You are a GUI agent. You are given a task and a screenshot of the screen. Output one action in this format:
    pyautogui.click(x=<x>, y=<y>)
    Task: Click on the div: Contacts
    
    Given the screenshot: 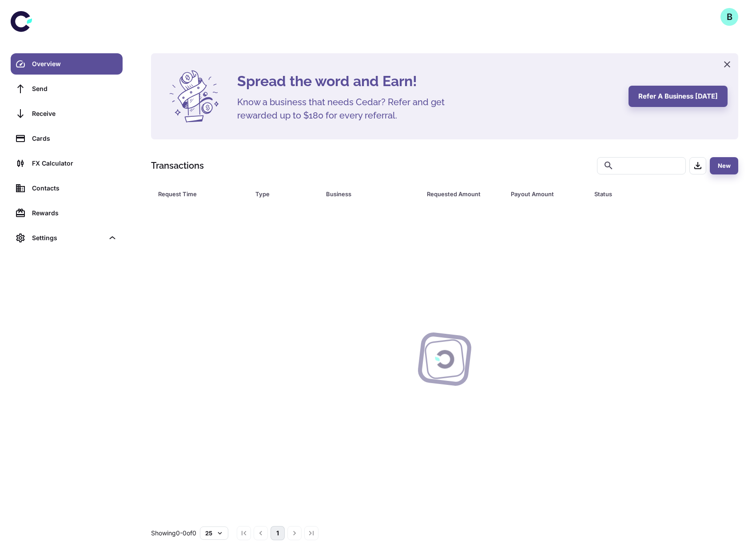 What is the action you would take?
    pyautogui.click(x=74, y=188)
    